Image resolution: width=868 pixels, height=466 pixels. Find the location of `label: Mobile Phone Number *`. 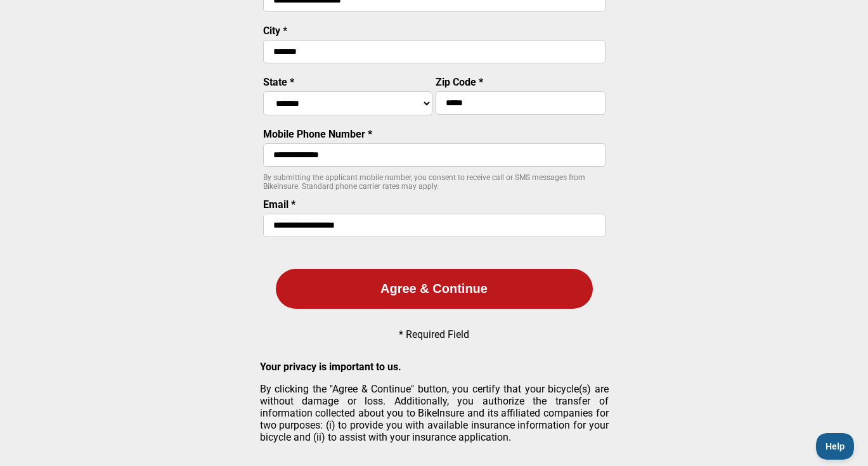

label: Mobile Phone Number * is located at coordinates (318, 134).